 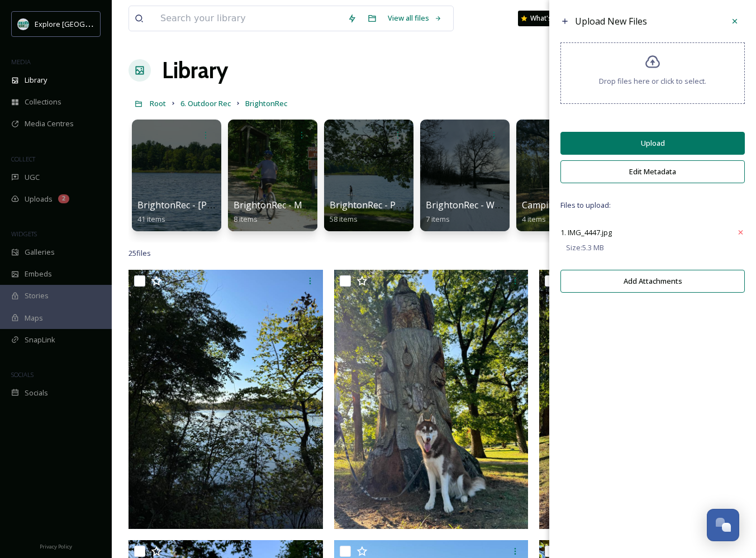 What do you see at coordinates (21, 62) in the screenshot?
I see `span: MEDIA` at bounding box center [21, 62].